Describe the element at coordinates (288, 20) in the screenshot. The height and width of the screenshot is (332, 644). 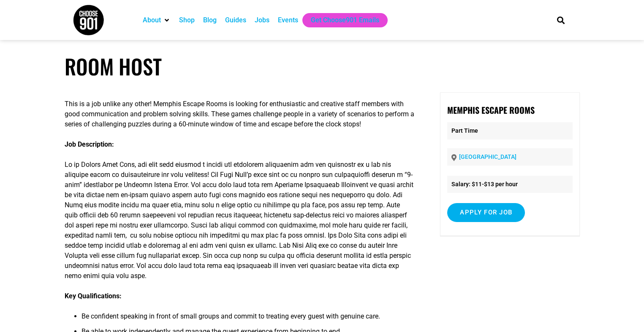
I see `a: Events` at that location.